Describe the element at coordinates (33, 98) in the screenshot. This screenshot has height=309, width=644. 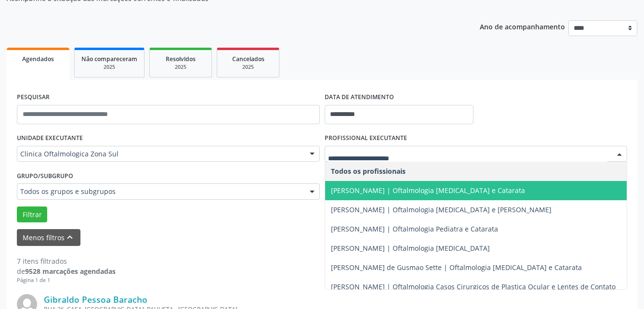
I see `label: PESQUISAR` at that location.